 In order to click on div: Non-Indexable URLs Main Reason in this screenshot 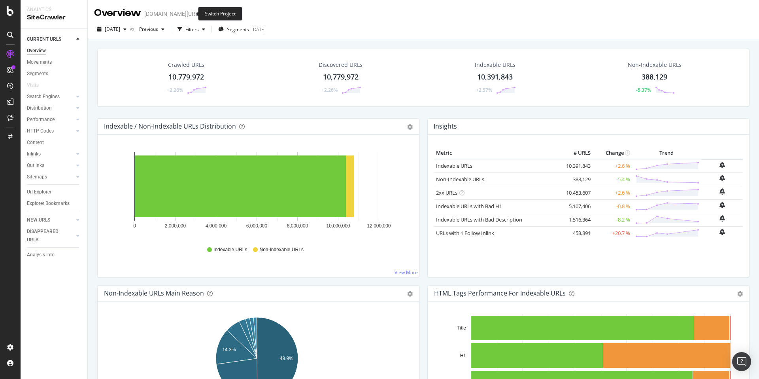, I will do `click(154, 293)`.